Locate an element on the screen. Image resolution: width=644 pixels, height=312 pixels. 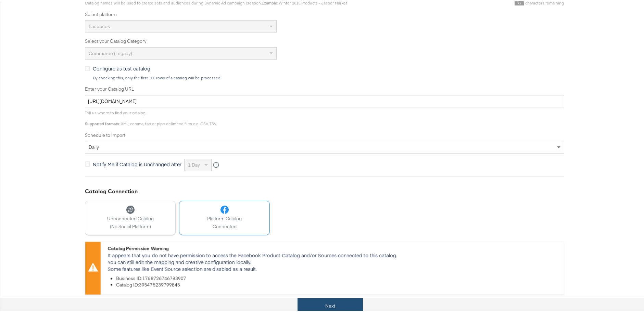
input: Enter Catalog URL, e.g. http://www.example.com/products.xml is located at coordinates (325, 100).